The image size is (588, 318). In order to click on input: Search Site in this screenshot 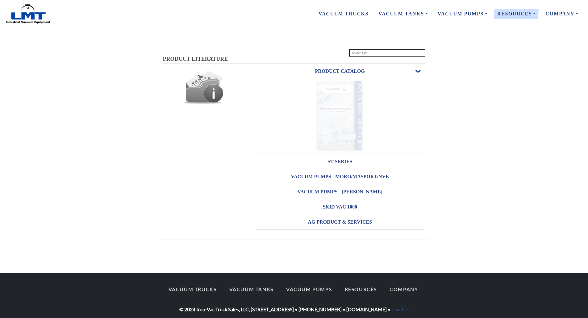, I will do `click(387, 53)`.